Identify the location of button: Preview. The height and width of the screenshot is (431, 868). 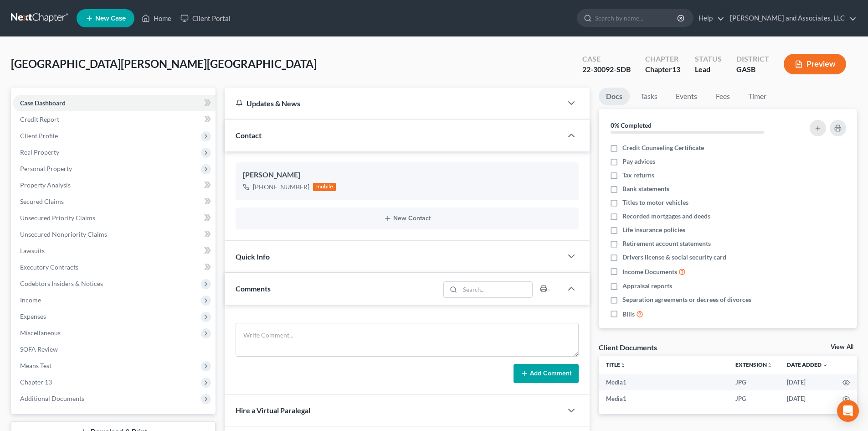
(814, 64).